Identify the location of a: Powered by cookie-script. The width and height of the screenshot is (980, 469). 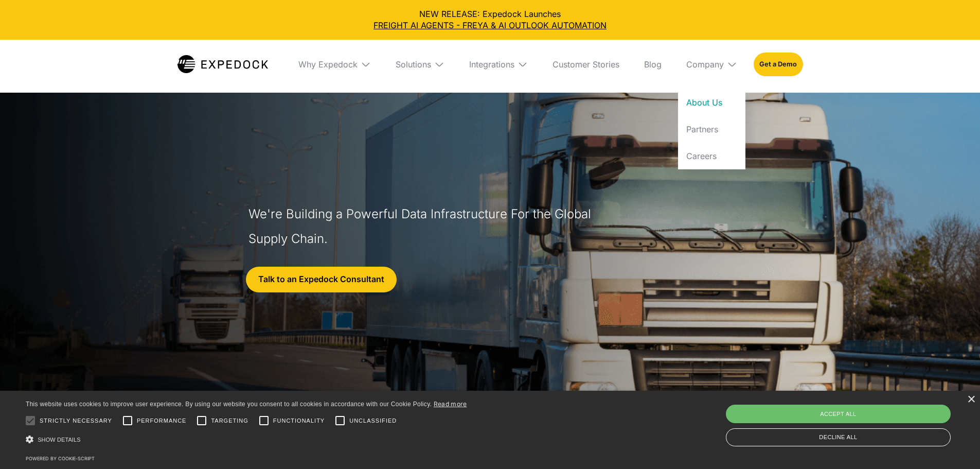
(60, 458).